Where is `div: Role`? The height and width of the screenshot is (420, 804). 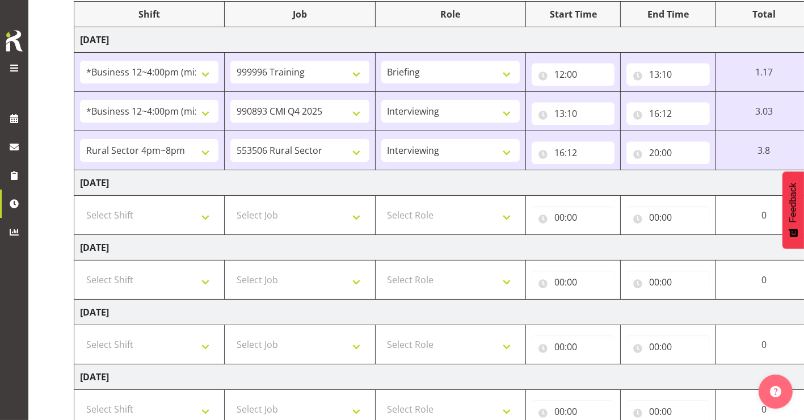 div: Role is located at coordinates (451, 14).